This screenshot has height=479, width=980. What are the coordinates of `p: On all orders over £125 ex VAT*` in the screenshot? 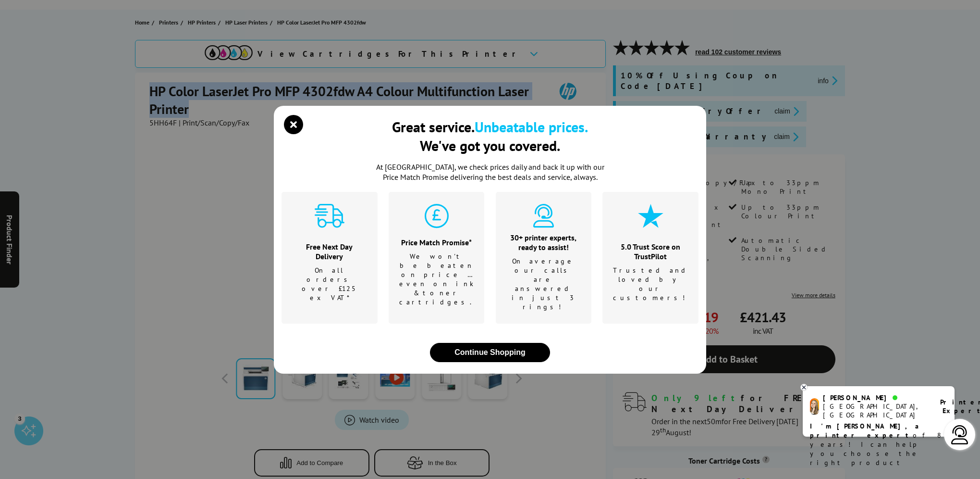 It's located at (330, 284).